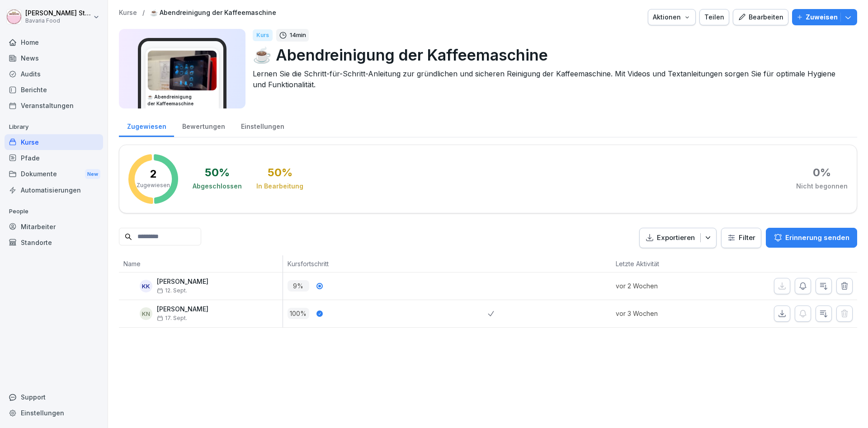 The image size is (868, 428). What do you see at coordinates (172, 290) in the screenshot?
I see `span: 12. Sept.` at bounding box center [172, 290].